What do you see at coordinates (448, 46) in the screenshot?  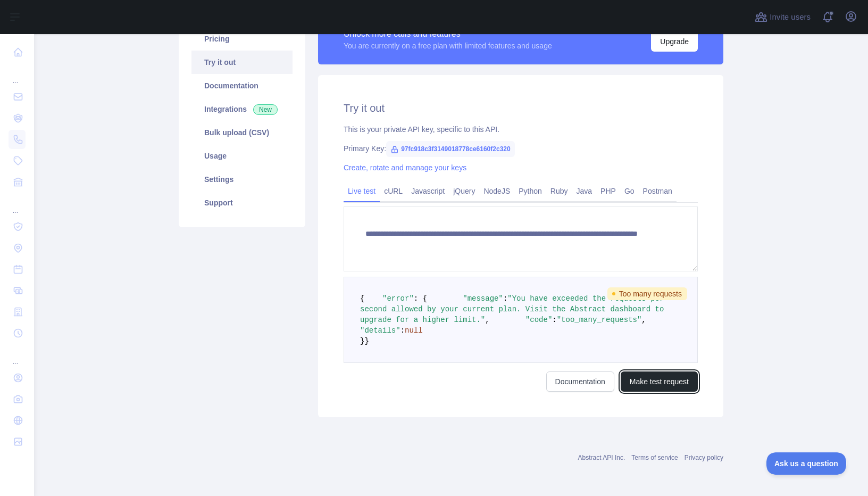 I see `div: You are currently on a free plan with limited features and usage` at bounding box center [448, 46].